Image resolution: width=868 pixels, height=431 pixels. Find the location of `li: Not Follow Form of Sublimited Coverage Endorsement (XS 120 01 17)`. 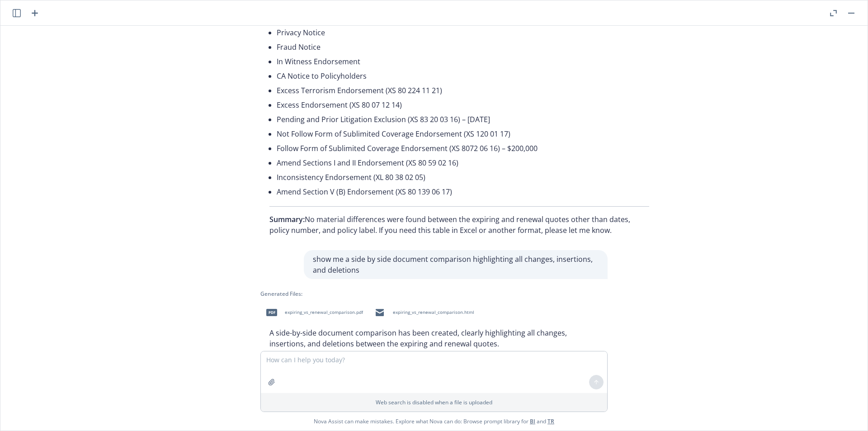

li: Not Follow Form of Sublimited Coverage Endorsement (XS 120 01 17) is located at coordinates (463, 134).